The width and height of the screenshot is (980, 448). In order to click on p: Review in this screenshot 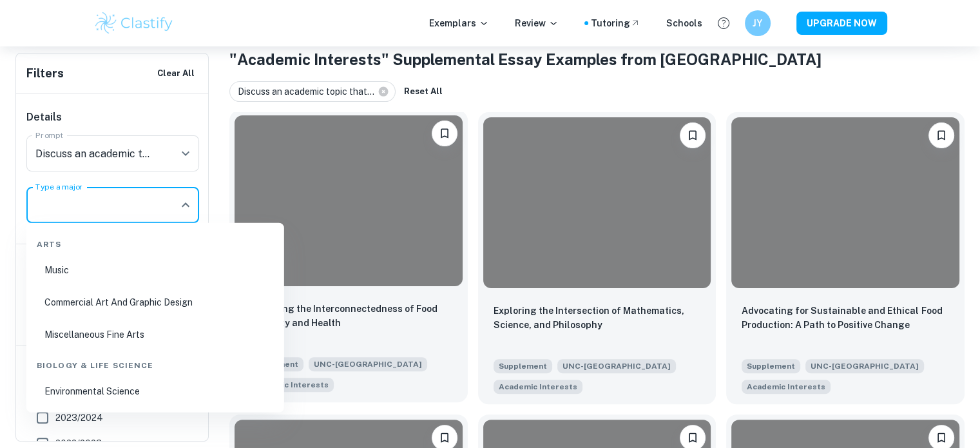, I will do `click(536, 23)`.